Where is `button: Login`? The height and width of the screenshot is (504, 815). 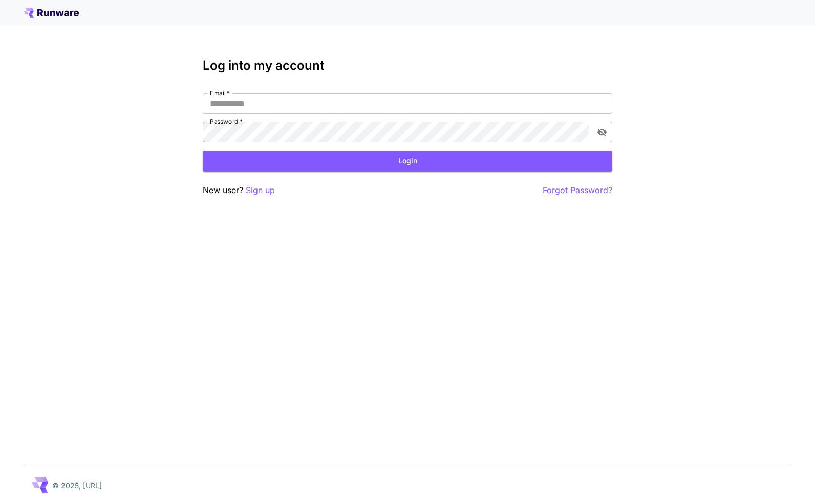 button: Login is located at coordinates (408, 161).